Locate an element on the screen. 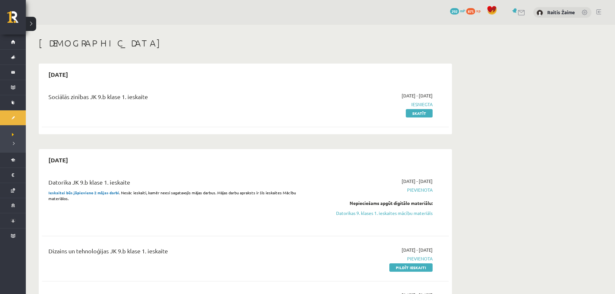 This screenshot has width=615, height=294. a: Raitis Žaime is located at coordinates (561, 12).